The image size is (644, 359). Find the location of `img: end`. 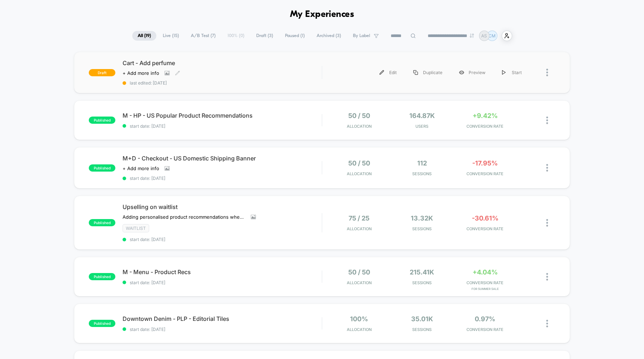

img: end is located at coordinates (472, 35).